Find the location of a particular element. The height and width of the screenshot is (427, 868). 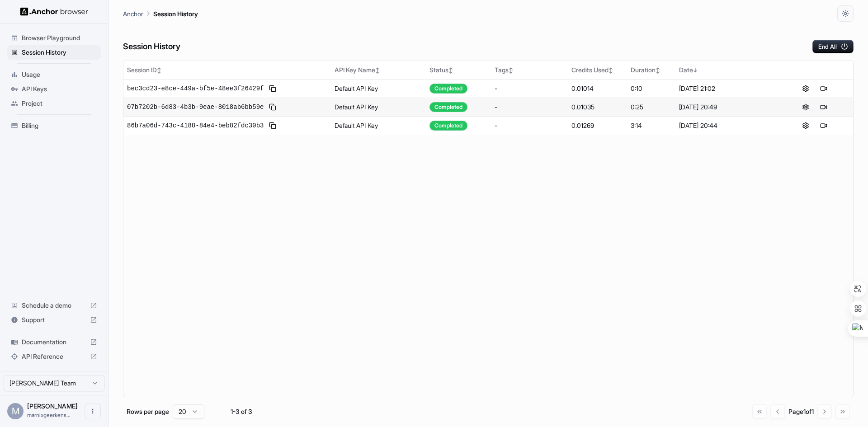

div: Session History is located at coordinates (54, 53).